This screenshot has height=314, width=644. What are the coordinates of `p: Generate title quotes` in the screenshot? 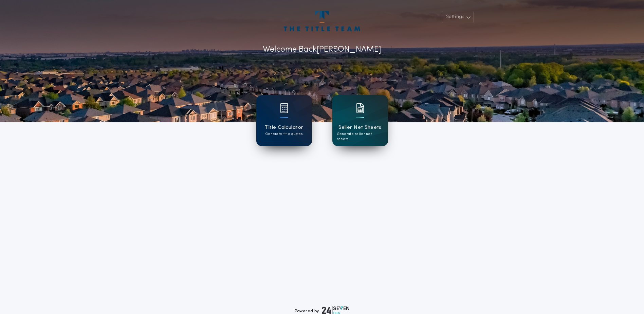 It's located at (284, 134).